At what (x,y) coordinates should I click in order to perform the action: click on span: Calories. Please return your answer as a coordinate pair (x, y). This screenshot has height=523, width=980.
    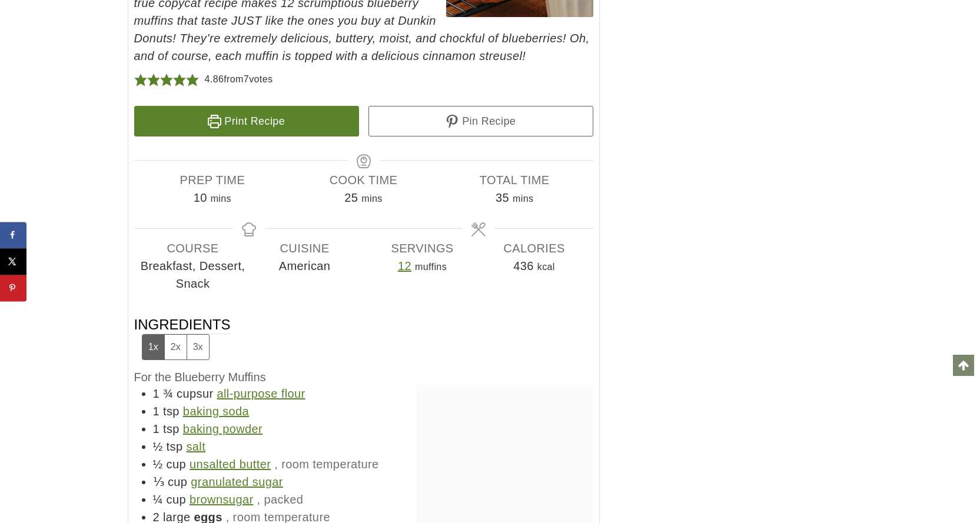
    Looking at the image, I should click on (535, 248).